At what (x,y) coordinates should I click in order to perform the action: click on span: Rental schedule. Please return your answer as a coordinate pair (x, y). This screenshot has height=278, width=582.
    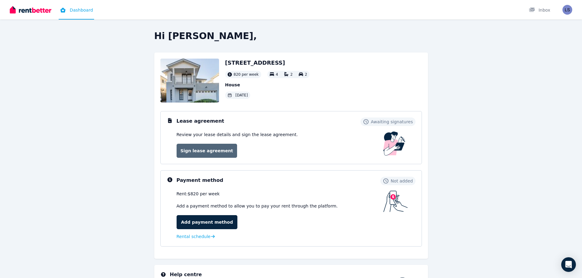
    Looking at the image, I should click on (194, 237).